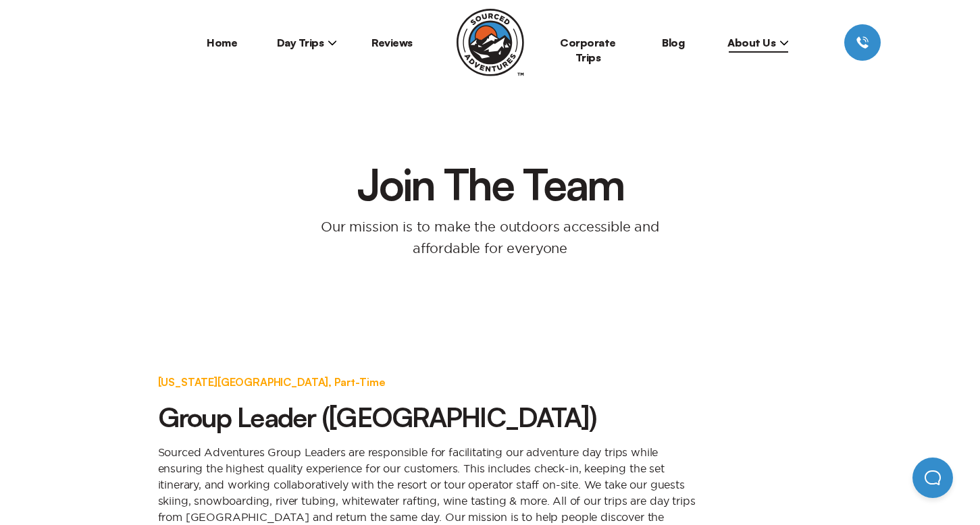 This screenshot has height=525, width=980. What do you see at coordinates (490, 42) in the screenshot?
I see `a: Sourced Adventures company logo` at bounding box center [490, 42].